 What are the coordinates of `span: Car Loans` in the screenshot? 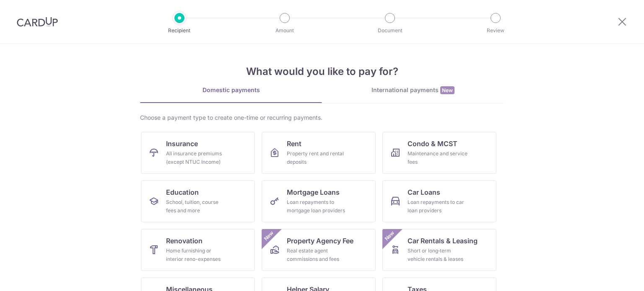 It's located at (424, 192).